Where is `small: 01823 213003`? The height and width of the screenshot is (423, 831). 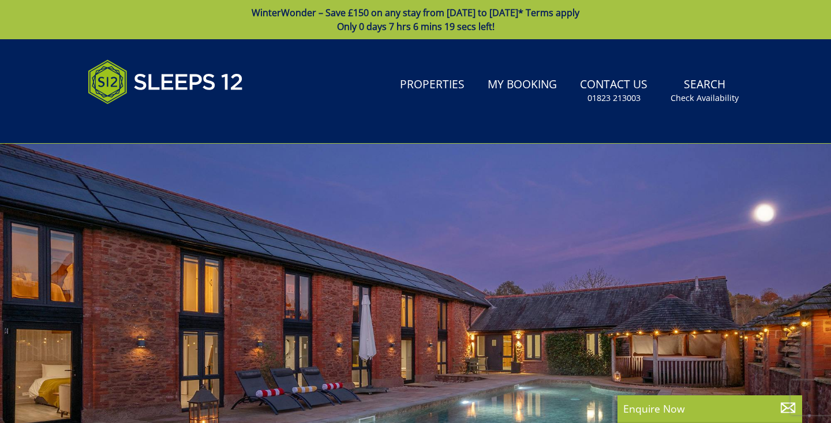 small: 01823 213003 is located at coordinates (614, 98).